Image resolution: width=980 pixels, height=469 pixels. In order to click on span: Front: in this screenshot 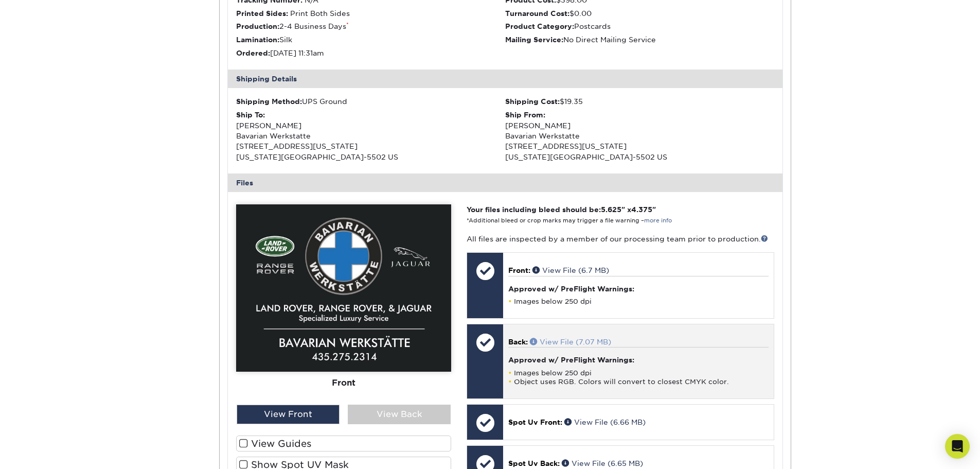, I will do `click(519, 270)`.